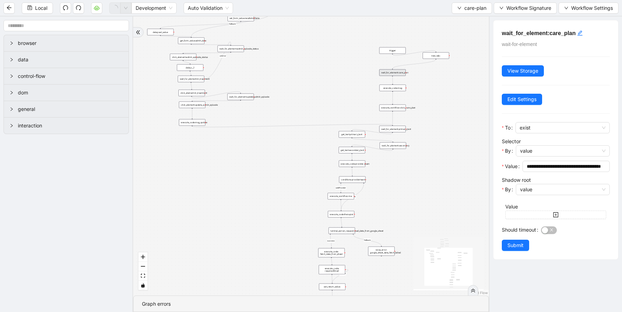  I want to click on span: general, so click(70, 109).